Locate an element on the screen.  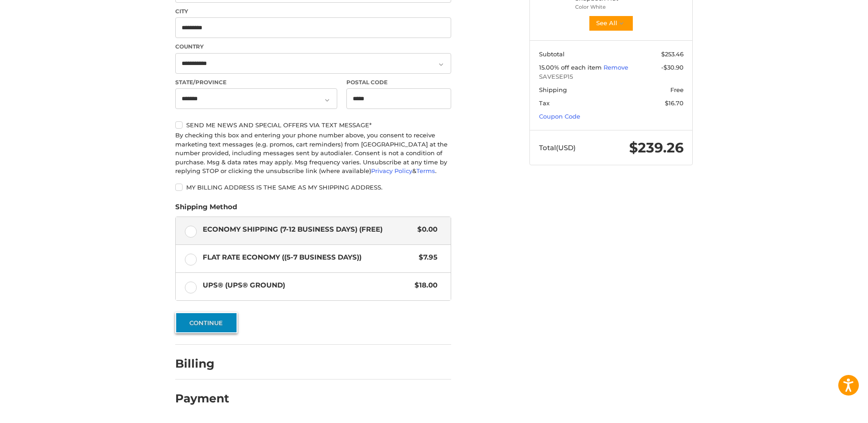
span: Shipping is located at coordinates (553, 90).